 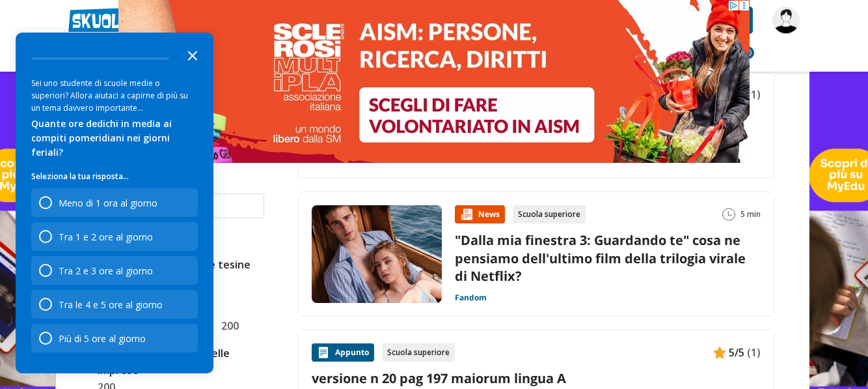 I want to click on span: 5/5, so click(x=736, y=353).